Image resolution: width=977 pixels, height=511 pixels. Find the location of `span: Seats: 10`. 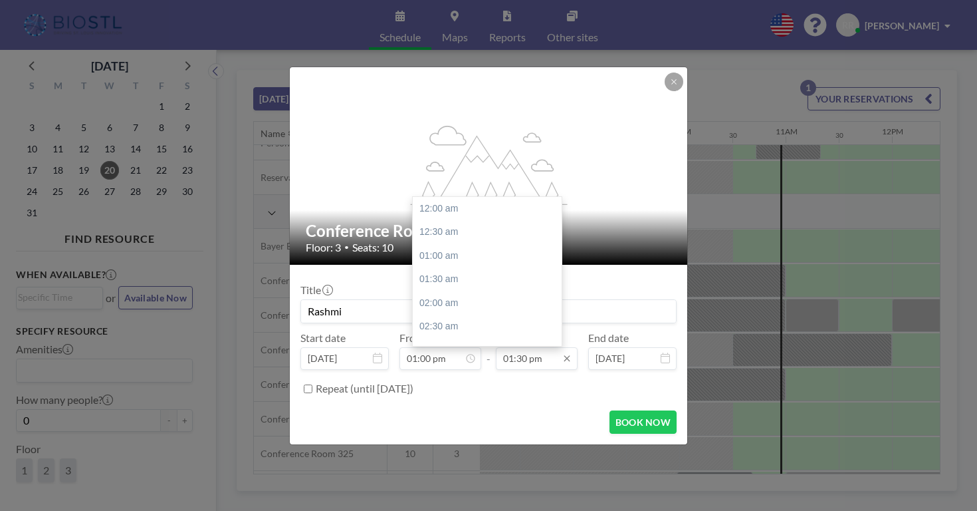

span: Seats: 10 is located at coordinates (373, 247).